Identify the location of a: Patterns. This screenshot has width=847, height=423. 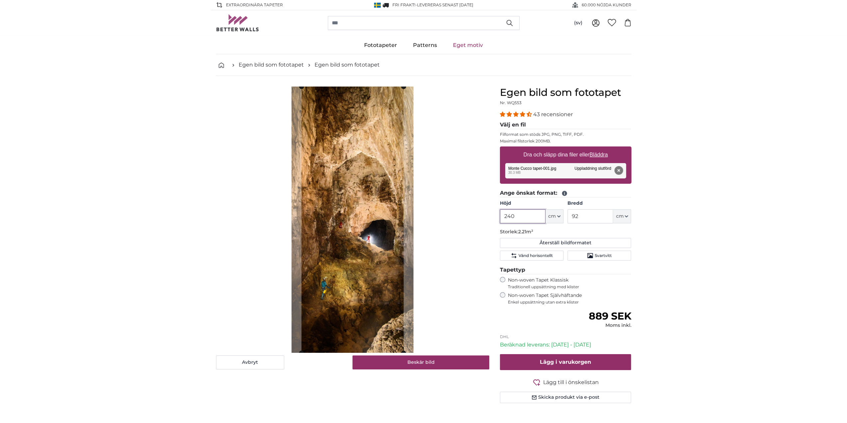
(425, 45).